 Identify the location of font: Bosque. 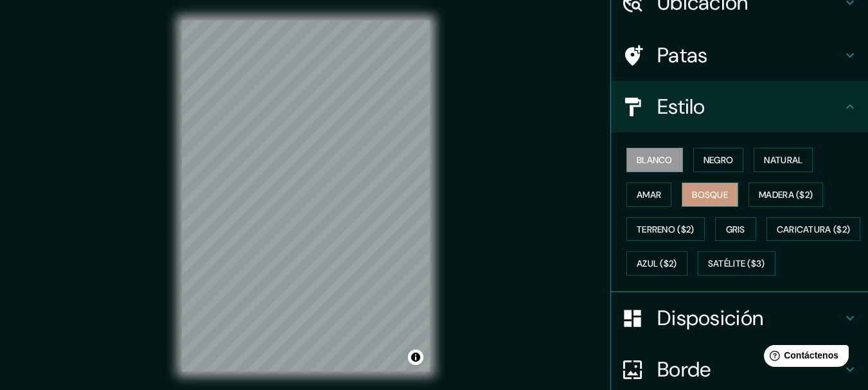
(710, 195).